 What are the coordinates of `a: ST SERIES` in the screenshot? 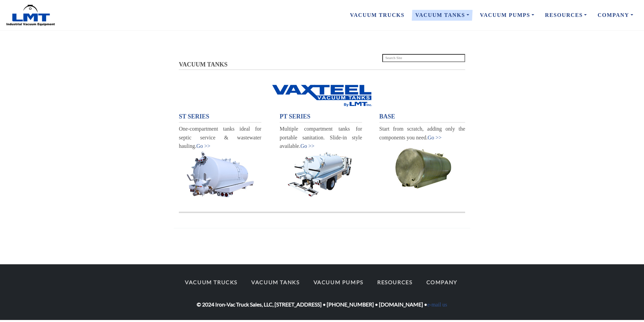 It's located at (220, 116).